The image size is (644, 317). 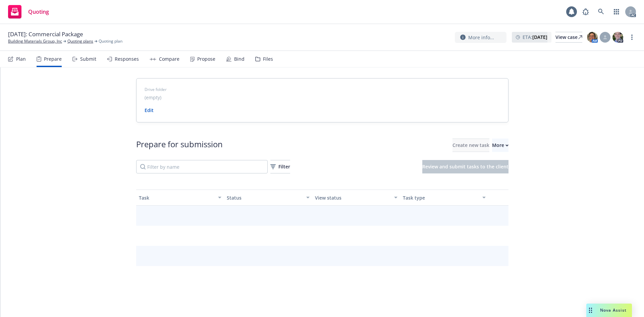 What do you see at coordinates (127, 59) in the screenshot?
I see `div: Responses` at bounding box center [127, 59].